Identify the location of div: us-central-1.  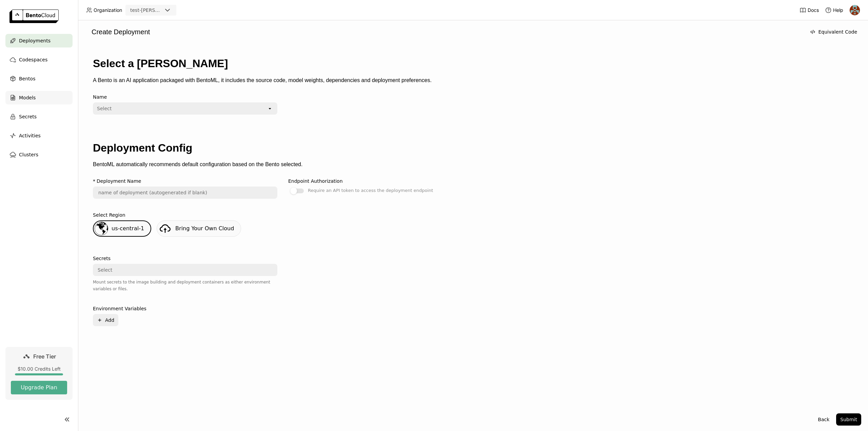
(123, 228).